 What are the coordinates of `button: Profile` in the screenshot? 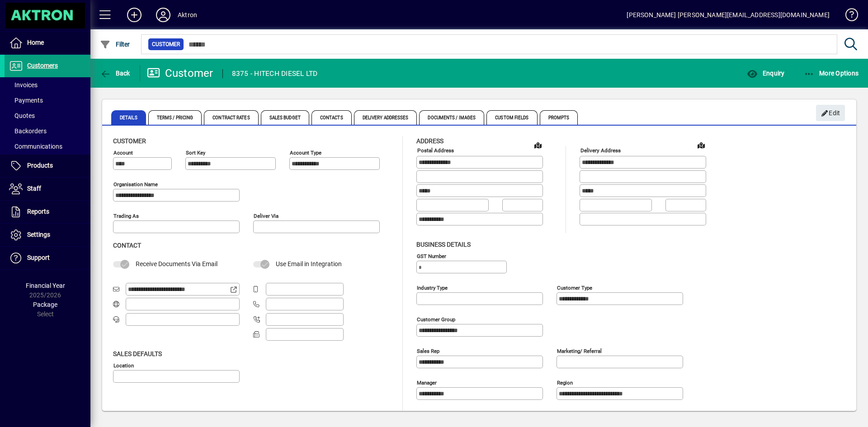 It's located at (163, 15).